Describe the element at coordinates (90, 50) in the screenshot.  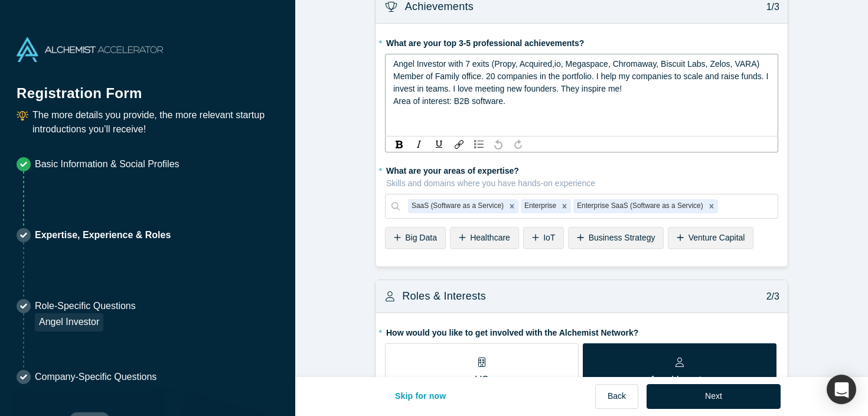
I see `img: Alchemist Accelerator Logo` at that location.